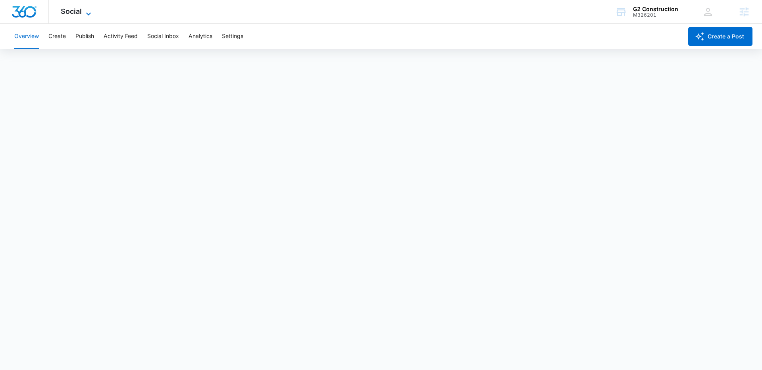 The image size is (762, 370). What do you see at coordinates (655, 9) in the screenshot?
I see `div: account name` at bounding box center [655, 9].